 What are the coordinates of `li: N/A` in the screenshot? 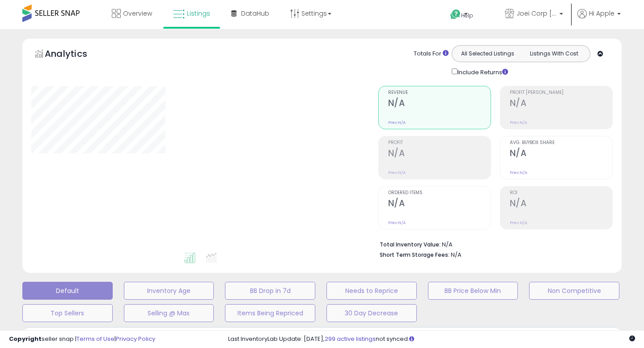 It's located at (492, 244).